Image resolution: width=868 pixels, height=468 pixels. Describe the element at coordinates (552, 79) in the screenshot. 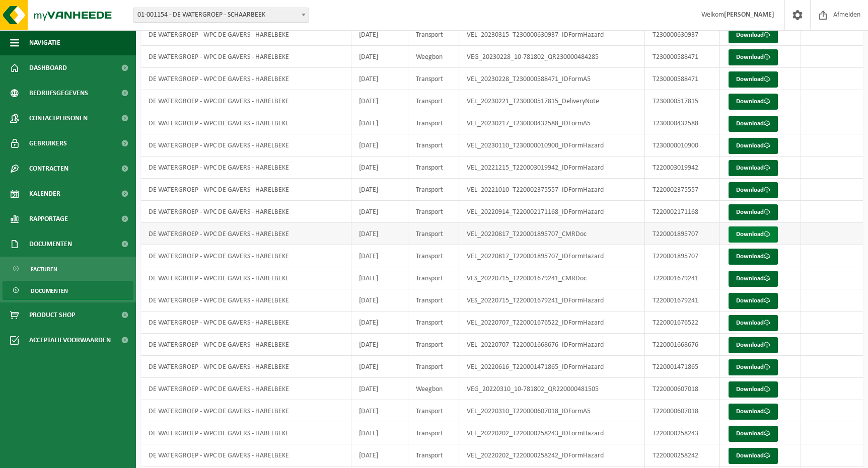

I see `td: VEL_20230228_T230000588471_IDFormA5` at that location.